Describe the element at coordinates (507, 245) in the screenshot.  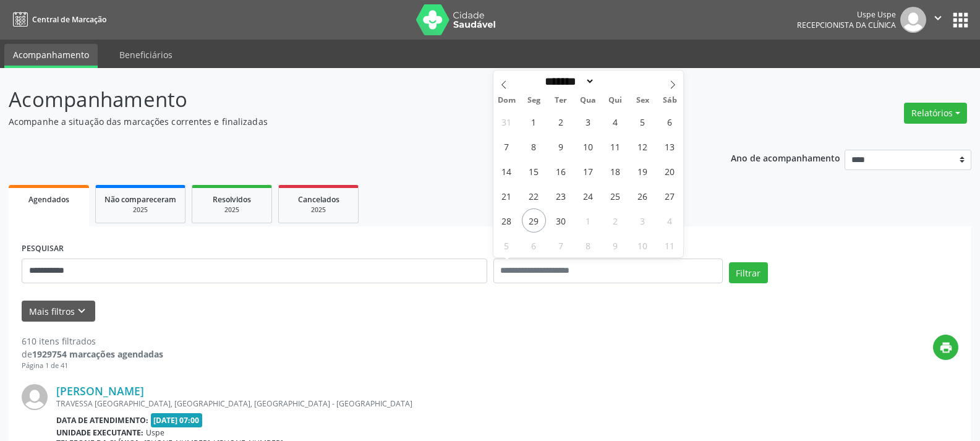
I see `span: Outubro 5, 2025` at that location.